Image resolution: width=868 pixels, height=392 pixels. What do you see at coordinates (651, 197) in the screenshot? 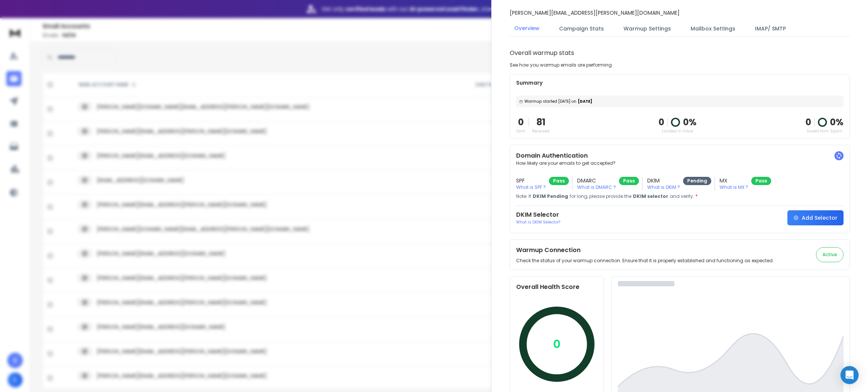
I see `span: DKIM selector` at bounding box center [651, 197].